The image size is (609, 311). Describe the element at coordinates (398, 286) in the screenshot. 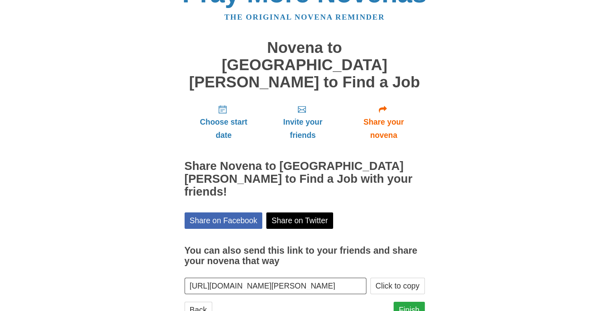

I see `button: Click to copy` at that location.